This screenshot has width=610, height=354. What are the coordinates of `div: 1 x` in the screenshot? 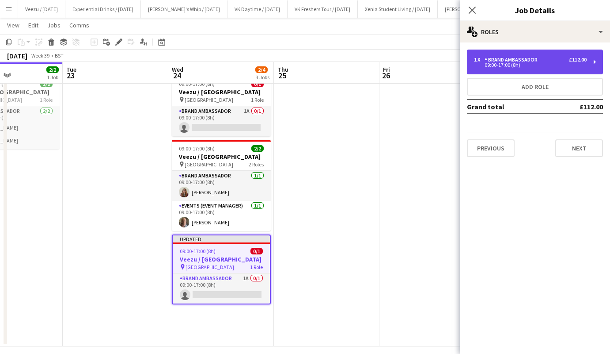 It's located at (480, 60).